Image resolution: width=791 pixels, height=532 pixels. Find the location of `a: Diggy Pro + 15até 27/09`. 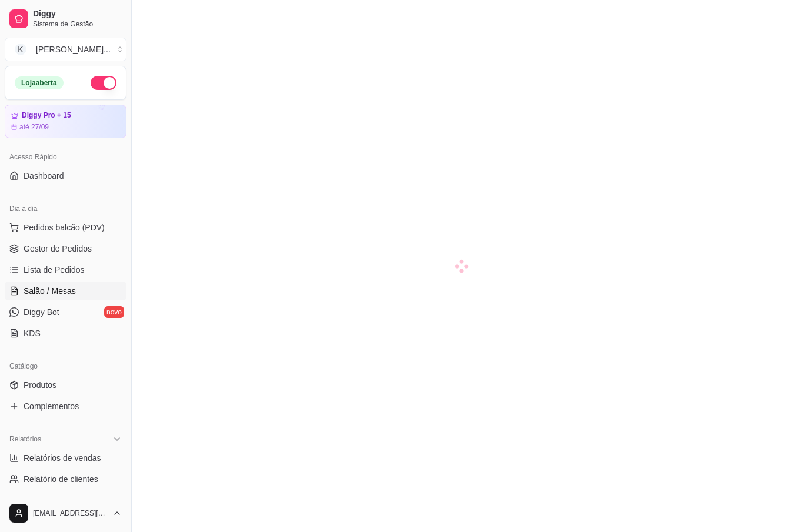

a: Diggy Pro + 15até 27/09 is located at coordinates (65, 121).